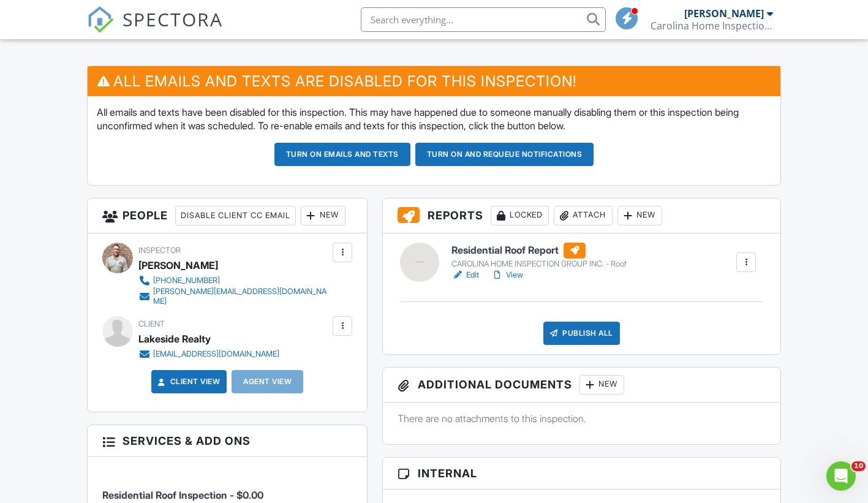 The width and height of the screenshot is (868, 503). Describe the element at coordinates (539, 264) in the screenshot. I see `div: CAROLINA HOME INSPECTION GROUP INC. - Roof` at that location.